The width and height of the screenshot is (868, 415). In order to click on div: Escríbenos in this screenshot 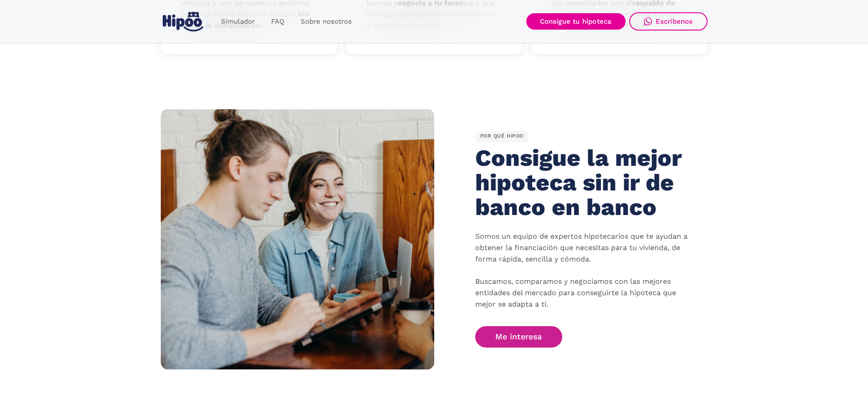, I will do `click(674, 21)`.